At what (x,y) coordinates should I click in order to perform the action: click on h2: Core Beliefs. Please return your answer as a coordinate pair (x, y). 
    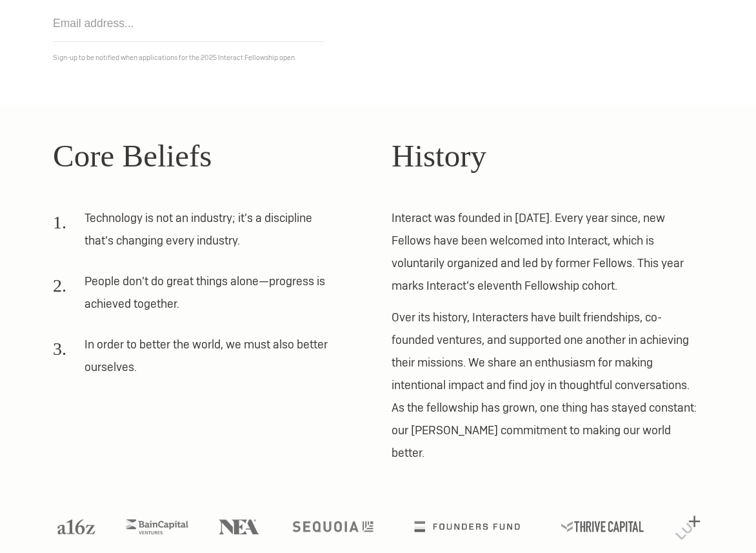
    Looking at the image, I should click on (208, 157).